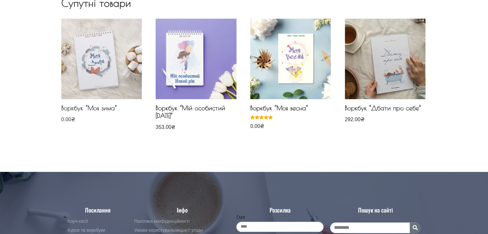 The width and height of the screenshot is (488, 234). Describe the element at coordinates (182, 210) in the screenshot. I see `h4: Інфо` at that location.